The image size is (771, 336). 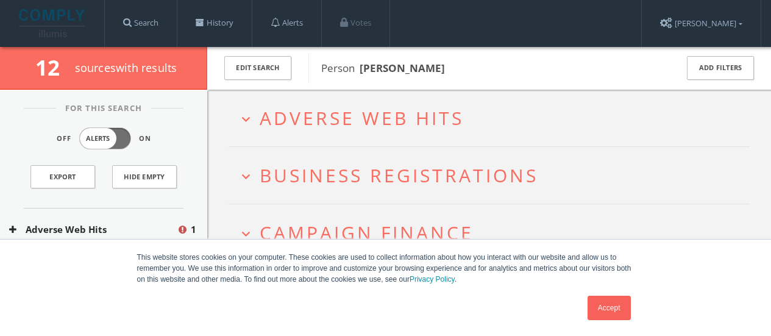 I want to click on span: Business Registrations, so click(x=399, y=175).